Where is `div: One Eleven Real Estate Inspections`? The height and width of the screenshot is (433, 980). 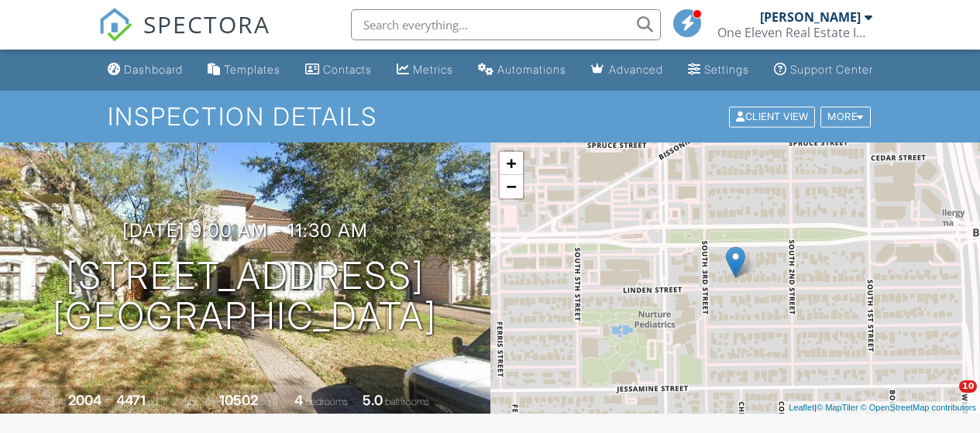 div: One Eleven Real Estate Inspections is located at coordinates (795, 32).